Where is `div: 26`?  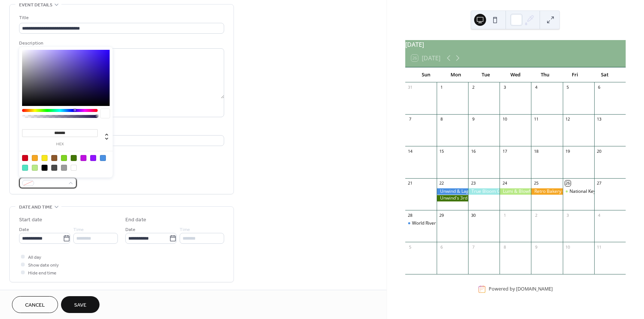 div: 26 is located at coordinates (568, 183).